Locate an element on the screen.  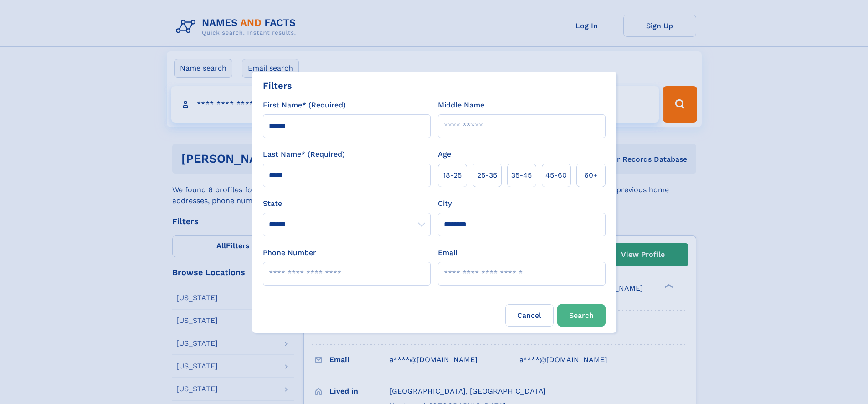
button: Search is located at coordinates (581, 315).